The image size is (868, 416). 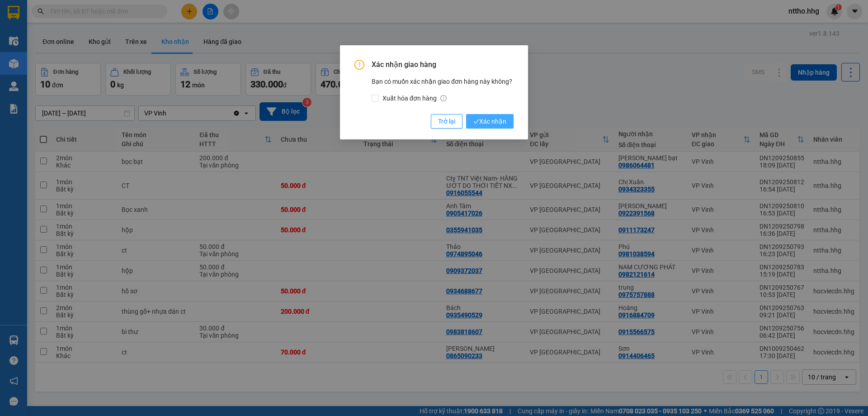 What do you see at coordinates (359, 65) in the screenshot?
I see `span: exclamation-circle` at bounding box center [359, 65].